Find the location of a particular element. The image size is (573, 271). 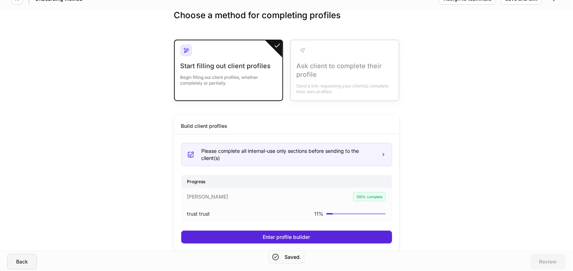

div: 100% complete is located at coordinates (369, 197).